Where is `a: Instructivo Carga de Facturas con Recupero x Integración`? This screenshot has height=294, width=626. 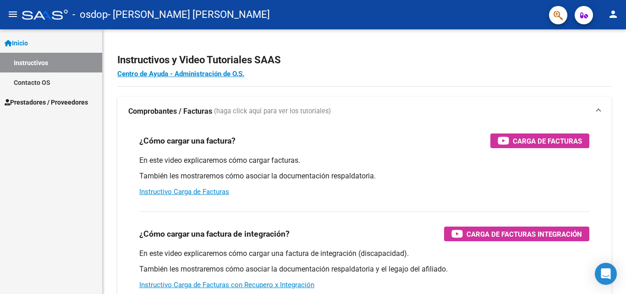 a: Instructivo Carga de Facturas con Recupero x Integración is located at coordinates (227, 285).